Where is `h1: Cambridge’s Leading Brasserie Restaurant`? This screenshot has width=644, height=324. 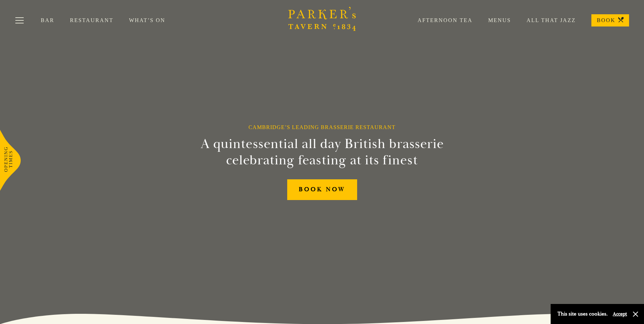 h1: Cambridge’s Leading Brasserie Restaurant is located at coordinates (322, 127).